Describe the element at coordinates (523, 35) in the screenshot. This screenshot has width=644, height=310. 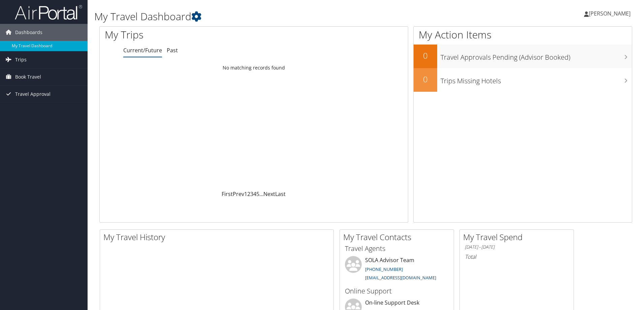
I see `h1: My Action Items` at that location.